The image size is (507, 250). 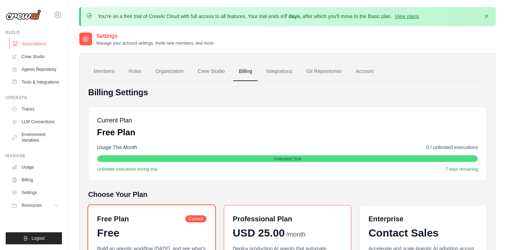 What do you see at coordinates (406, 16) in the screenshot?
I see `a: View plans` at bounding box center [406, 16].